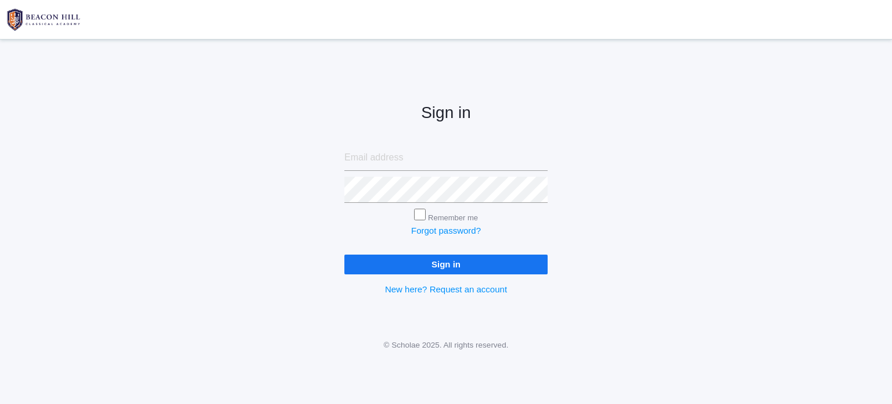 The height and width of the screenshot is (404, 892). What do you see at coordinates (446, 264) in the screenshot?
I see `input: Sign in` at bounding box center [446, 264].